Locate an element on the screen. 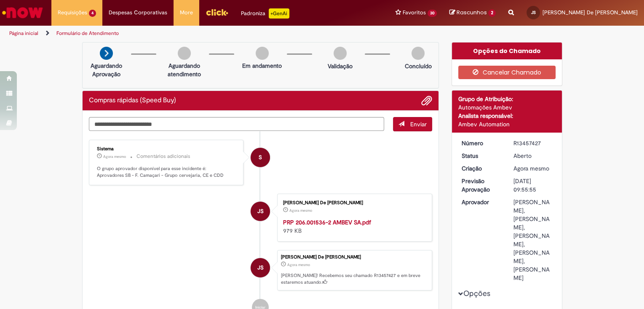 This screenshot has width=644, height=309. p: Concluído is located at coordinates (417, 66).